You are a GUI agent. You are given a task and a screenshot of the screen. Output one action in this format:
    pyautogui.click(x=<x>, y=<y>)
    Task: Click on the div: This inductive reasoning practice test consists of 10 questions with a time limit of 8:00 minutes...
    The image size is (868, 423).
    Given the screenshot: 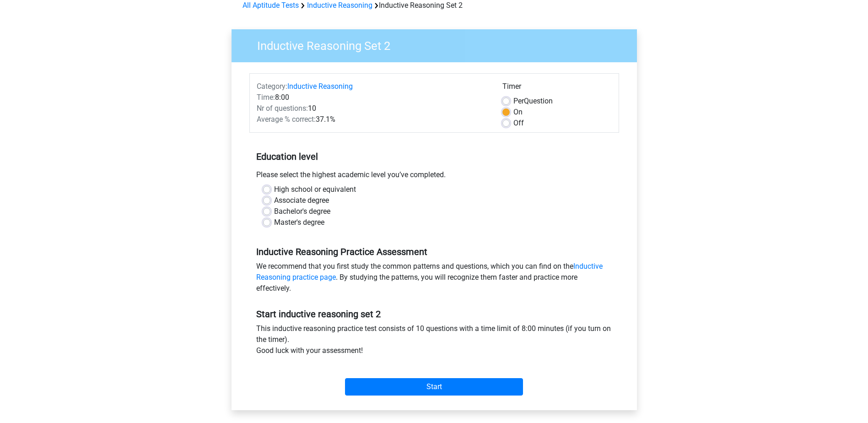 What is the action you would take?
    pyautogui.click(x=434, y=341)
    